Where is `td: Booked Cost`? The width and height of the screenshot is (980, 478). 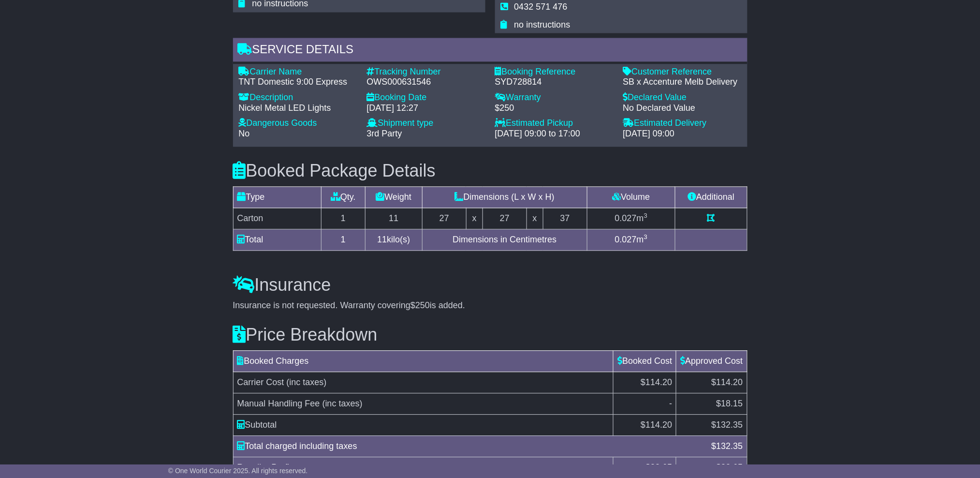
td: Booked Cost is located at coordinates (645, 361).